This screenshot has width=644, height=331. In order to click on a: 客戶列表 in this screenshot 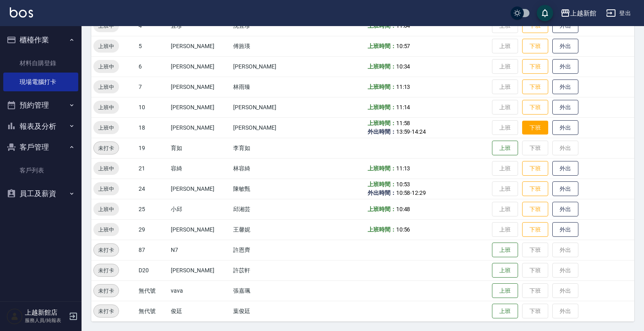, I will do `click(41, 170)`.